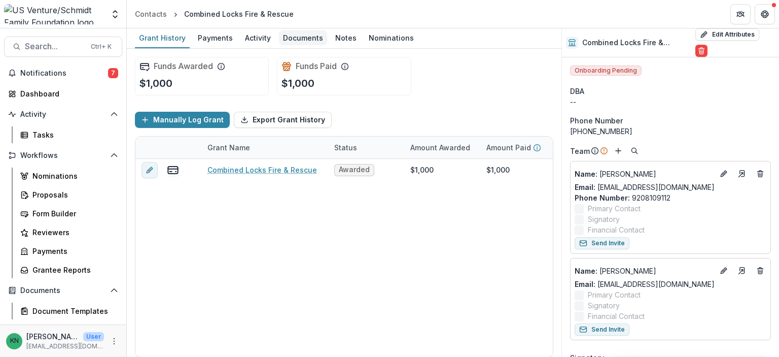 Image resolution: width=779 pixels, height=357 pixels. Describe the element at coordinates (69, 269) in the screenshot. I see `a: Grantee Reports` at that location.